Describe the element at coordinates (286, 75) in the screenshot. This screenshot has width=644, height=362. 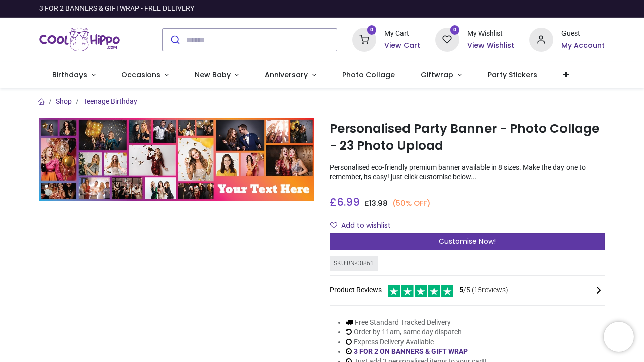
I see `span: Anniversary` at that location.